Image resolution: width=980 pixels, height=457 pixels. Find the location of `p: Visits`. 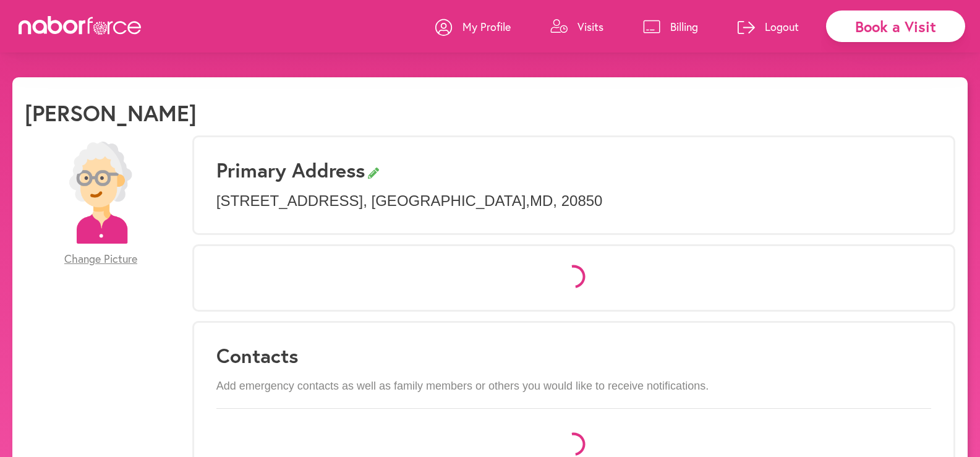

p: Visits is located at coordinates (590, 27).